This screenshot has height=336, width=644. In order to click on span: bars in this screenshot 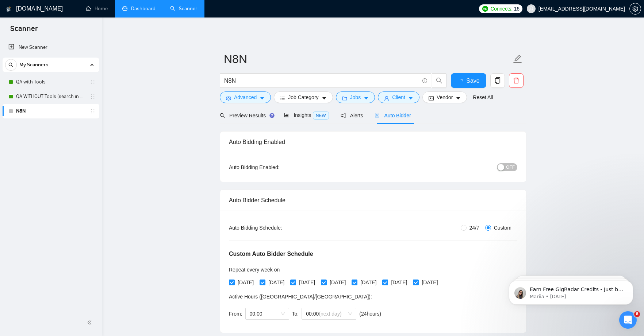, I will do `click(282, 98)`.